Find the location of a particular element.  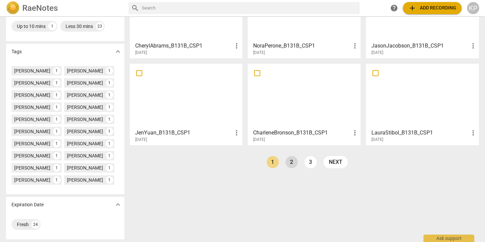

button: Upload is located at coordinates (432, 8).